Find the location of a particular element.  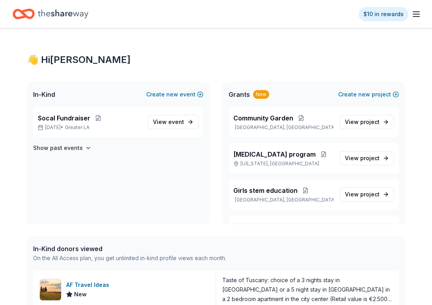

div: In-Kind donors viewed is located at coordinates (130, 249).